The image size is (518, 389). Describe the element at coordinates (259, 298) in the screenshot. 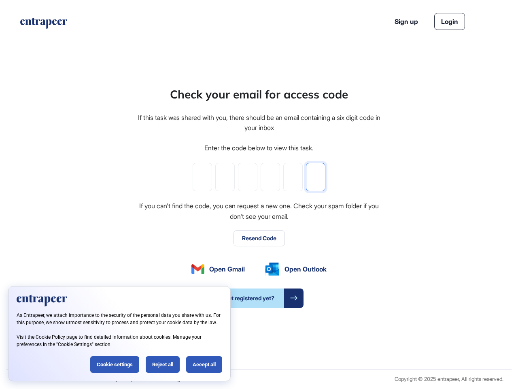

I see `a: Not registered yet?` at that location.